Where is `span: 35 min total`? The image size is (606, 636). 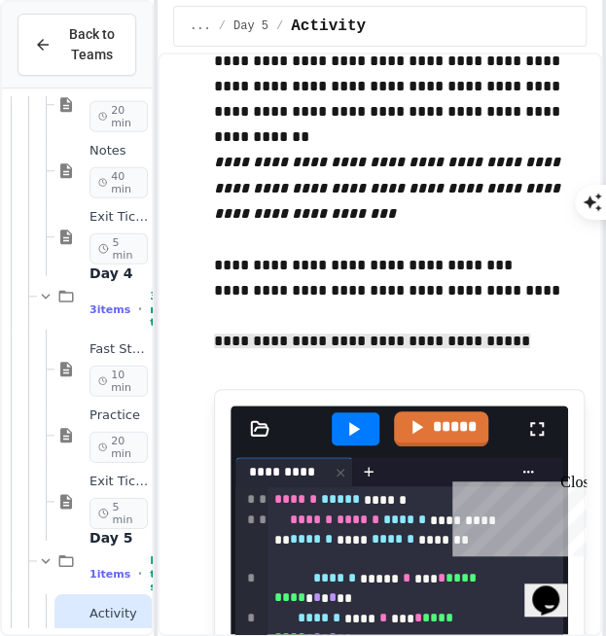 span: 35 min total is located at coordinates (163, 309).